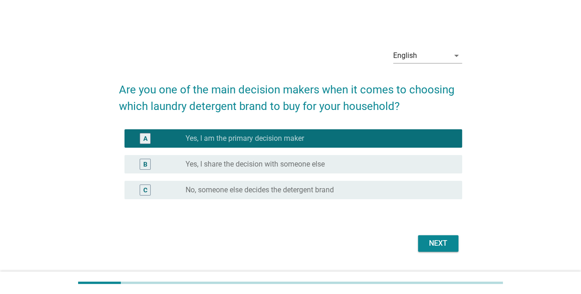 Image resolution: width=581 pixels, height=294 pixels. I want to click on div: English, so click(405, 56).